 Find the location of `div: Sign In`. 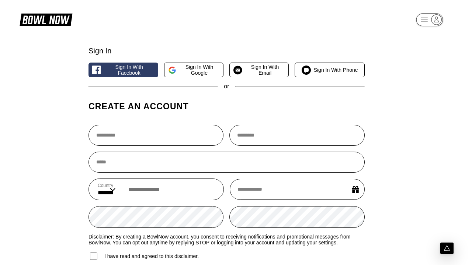

div: Sign In is located at coordinates (226, 51).